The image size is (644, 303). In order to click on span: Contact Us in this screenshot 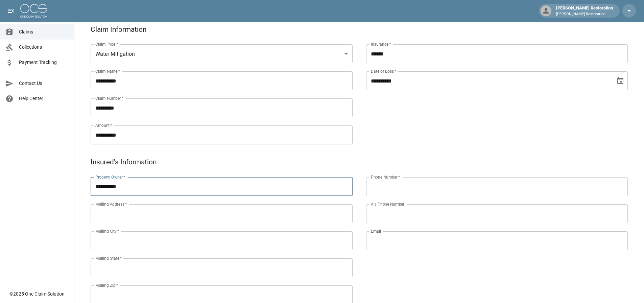, I will do `click(43, 83)`.